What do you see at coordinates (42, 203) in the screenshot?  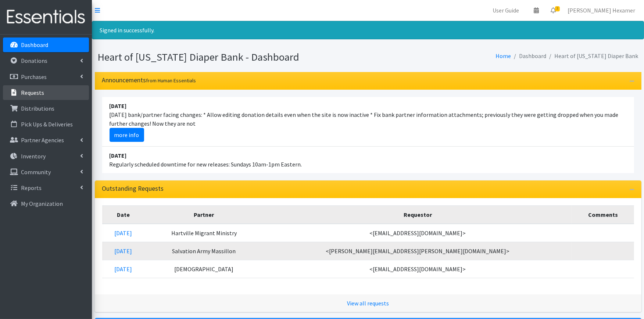 I see `p: My Organization` at bounding box center [42, 203].